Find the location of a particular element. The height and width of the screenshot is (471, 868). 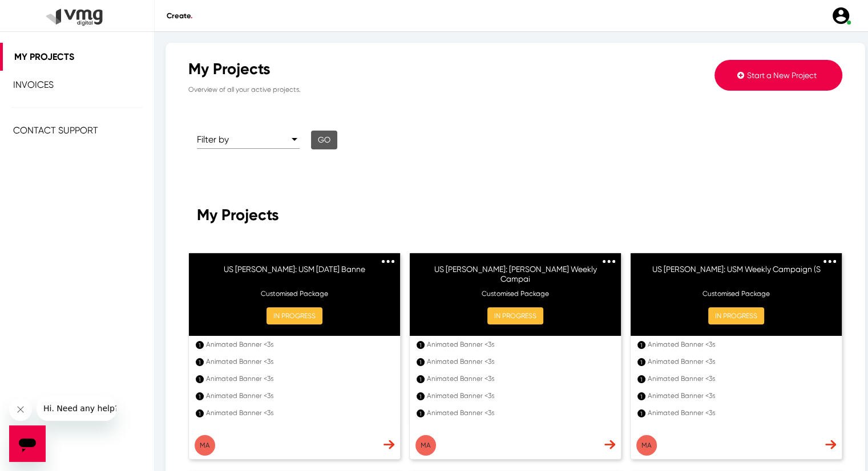

button: Start a New Project is located at coordinates (779, 75).